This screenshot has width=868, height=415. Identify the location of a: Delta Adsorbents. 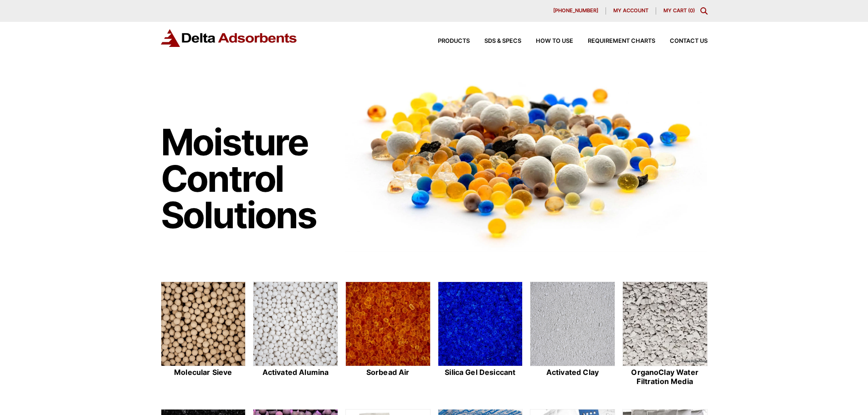
(229, 38).